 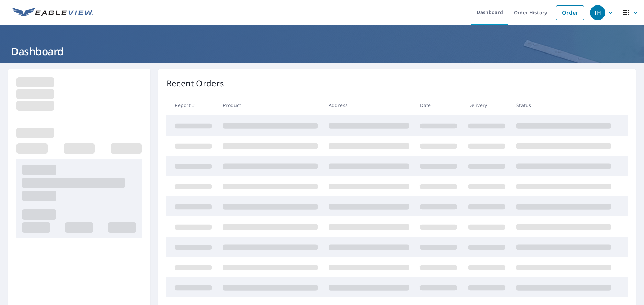 What do you see at coordinates (570, 13) in the screenshot?
I see `a: Order` at bounding box center [570, 13].